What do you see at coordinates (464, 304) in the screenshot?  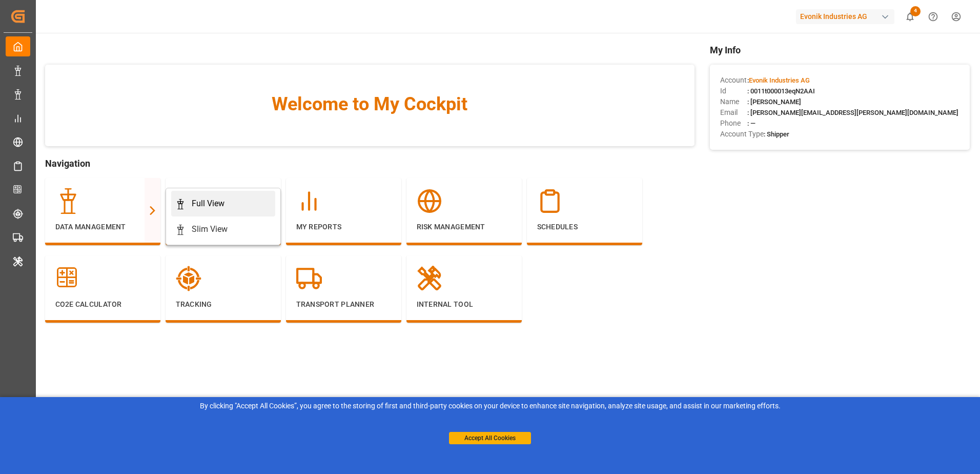 I see `p: Internal Tool` at bounding box center [464, 304].